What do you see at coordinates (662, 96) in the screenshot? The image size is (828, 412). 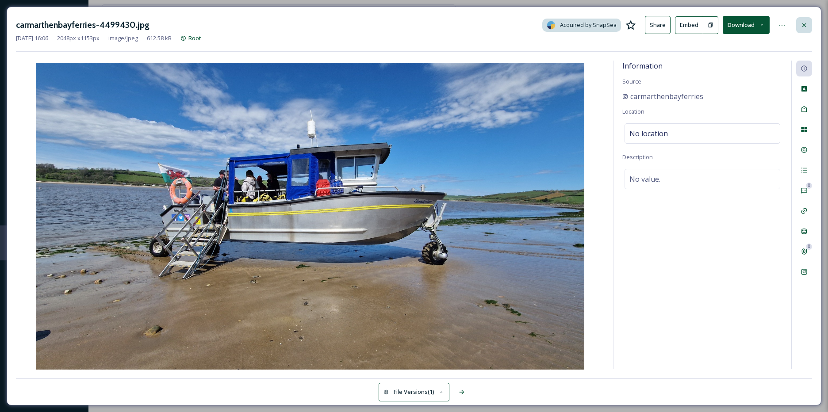 I see `a: carmarthenbayferries` at bounding box center [662, 96].